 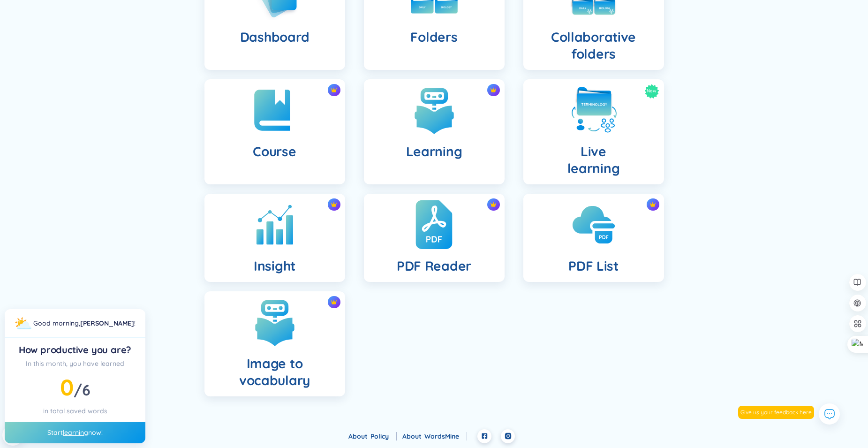 I want to click on h4: Dashboard, so click(x=275, y=37).